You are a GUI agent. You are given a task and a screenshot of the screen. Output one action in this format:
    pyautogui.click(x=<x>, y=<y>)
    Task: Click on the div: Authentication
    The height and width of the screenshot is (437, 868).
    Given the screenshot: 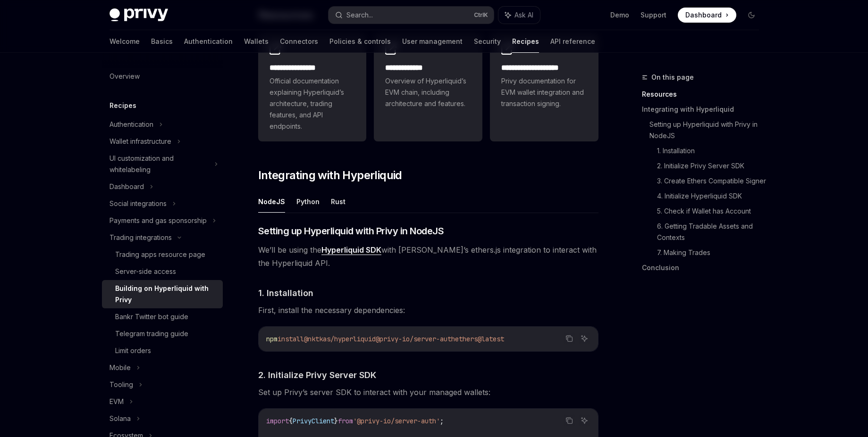 What is the action you would take?
    pyautogui.click(x=132, y=125)
    